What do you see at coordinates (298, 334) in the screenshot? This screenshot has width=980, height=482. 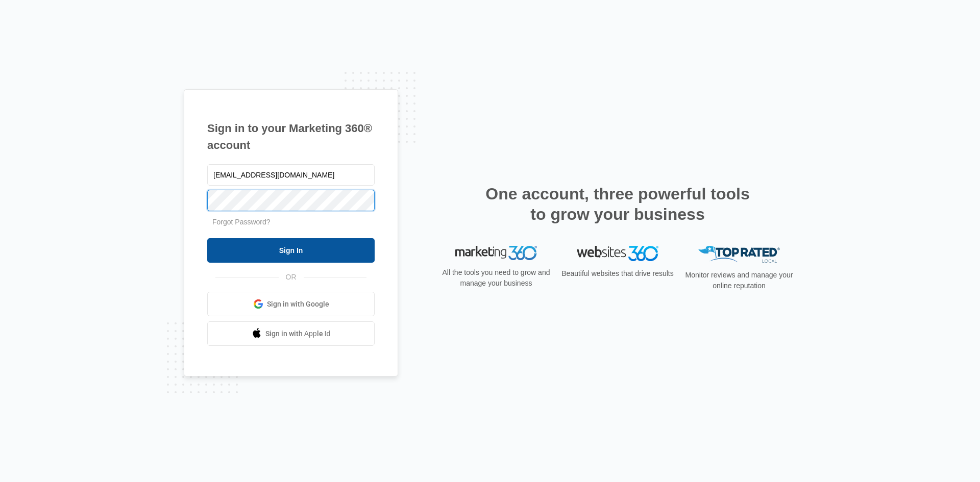 I see `span: Sign in with Apple Id` at bounding box center [298, 334].